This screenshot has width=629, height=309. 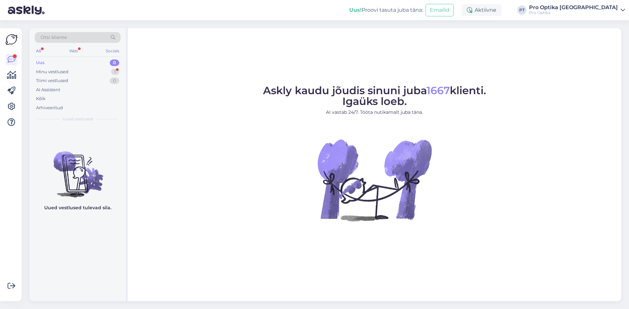 I want to click on div: AI Assistent, so click(x=48, y=90).